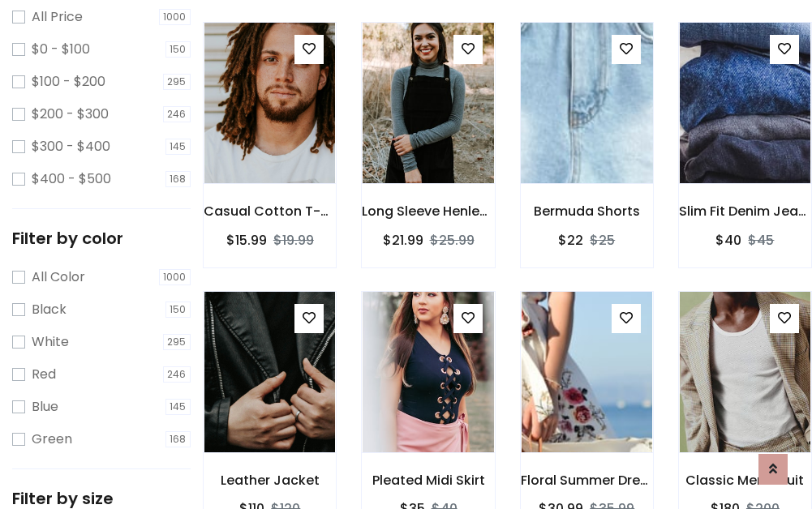 The height and width of the screenshot is (509, 812). I want to click on h5: Filter by color, so click(102, 239).